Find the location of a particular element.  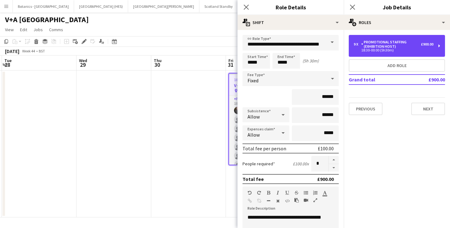

button: Next is located at coordinates (428, 109).